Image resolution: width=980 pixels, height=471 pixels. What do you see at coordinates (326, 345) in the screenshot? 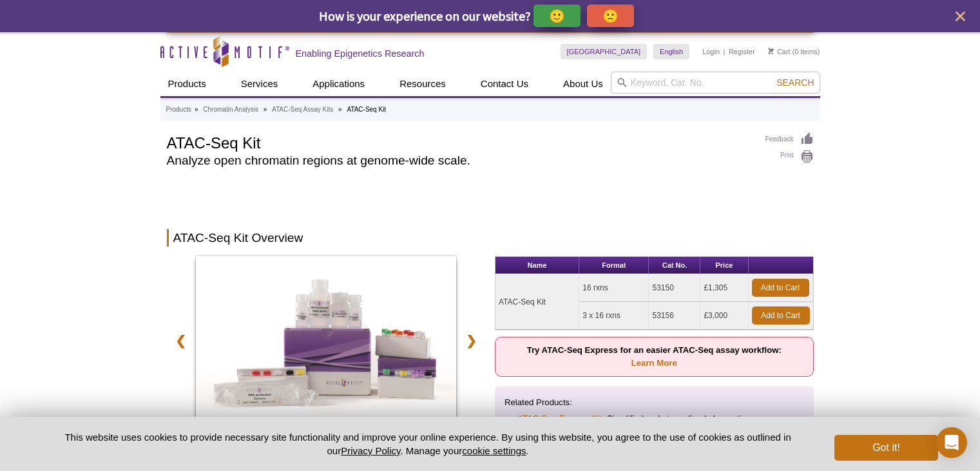
I see `a: ATAC-Seq Kit` at bounding box center [326, 345].